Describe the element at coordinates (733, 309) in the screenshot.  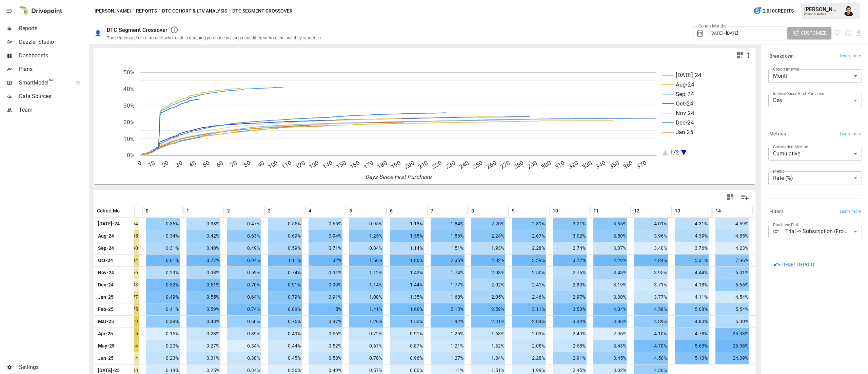
I see `span: 5.54%` at that location.